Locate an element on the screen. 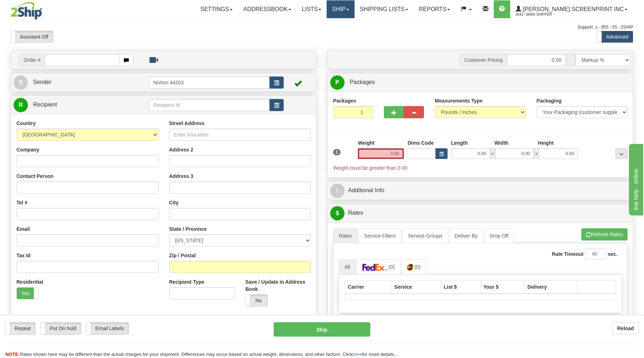  span: Order # is located at coordinates (32, 60).